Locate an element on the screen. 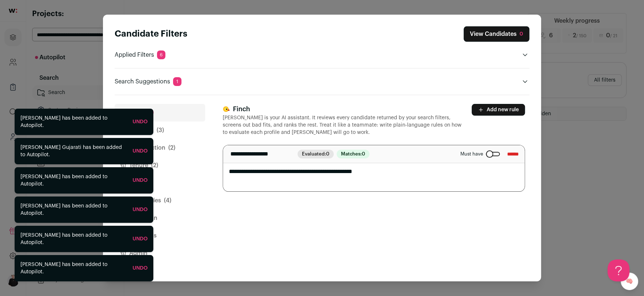 This screenshot has height=296, width=644. button: Skills is located at coordinates (160, 183).